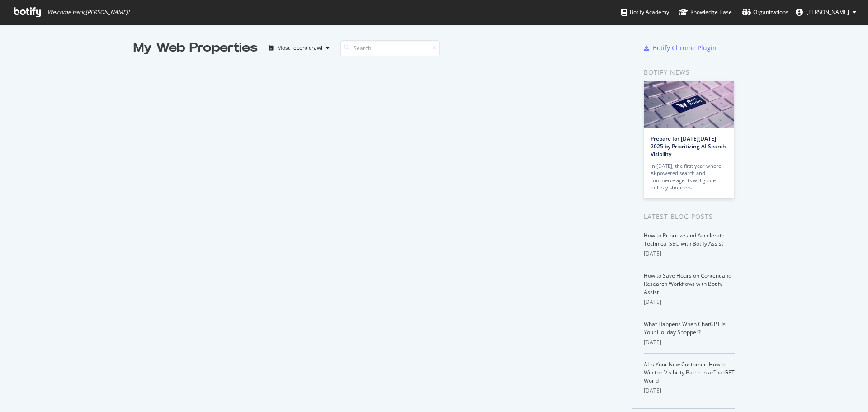 Image resolution: width=868 pixels, height=412 pixels. Describe the element at coordinates (705, 12) in the screenshot. I see `div: Knowledge Base` at that location.